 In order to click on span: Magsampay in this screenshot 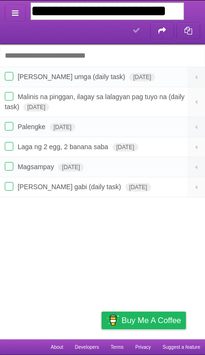, I will do `click(37, 167)`.